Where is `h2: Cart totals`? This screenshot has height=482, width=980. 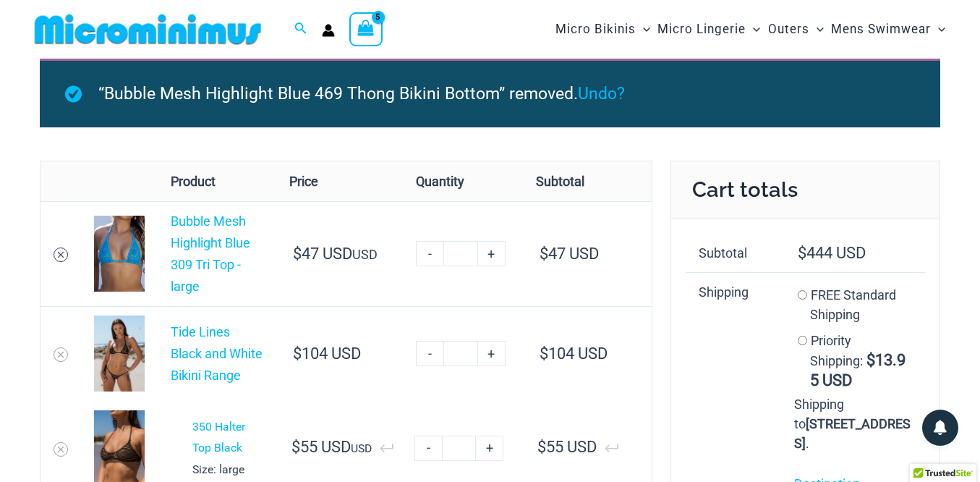
h2: Cart totals is located at coordinates (806, 190).